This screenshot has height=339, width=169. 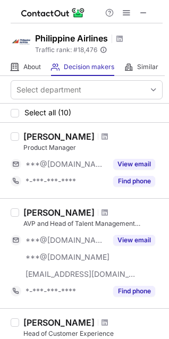 What do you see at coordinates (71, 38) in the screenshot?
I see `h1: Philippine Airlines` at bounding box center [71, 38].